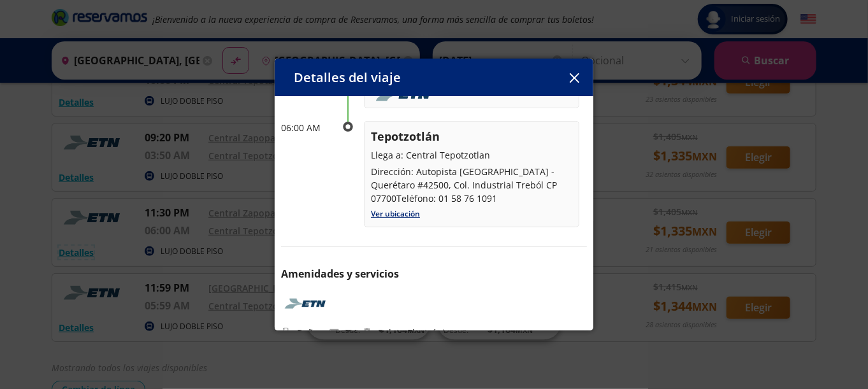 The width and height of the screenshot is (868, 389). I want to click on p: Detalles del viaje, so click(347, 78).